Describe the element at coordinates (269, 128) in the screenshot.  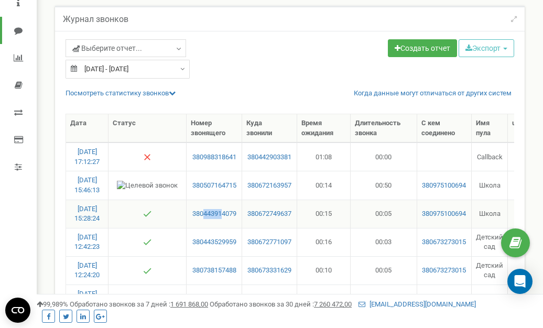
I see `th: Куда звонили` at that location.